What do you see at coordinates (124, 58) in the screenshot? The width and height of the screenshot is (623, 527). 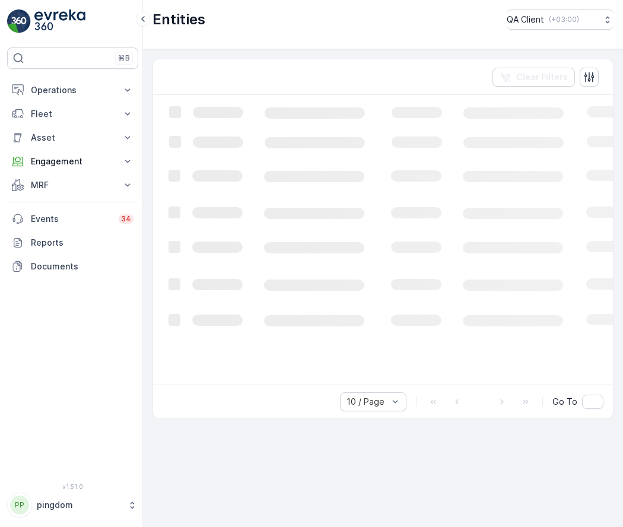 I see `p: ⌘B` at bounding box center [124, 58].